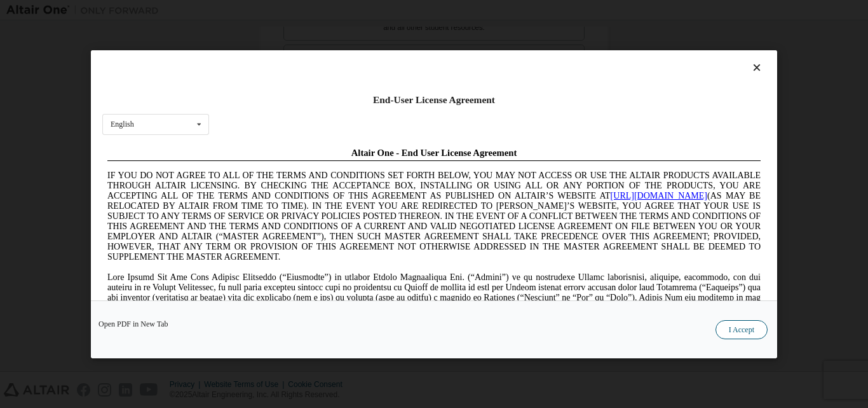 Image resolution: width=868 pixels, height=408 pixels. Describe the element at coordinates (434, 100) in the screenshot. I see `div: End-User License Agreement` at that location.